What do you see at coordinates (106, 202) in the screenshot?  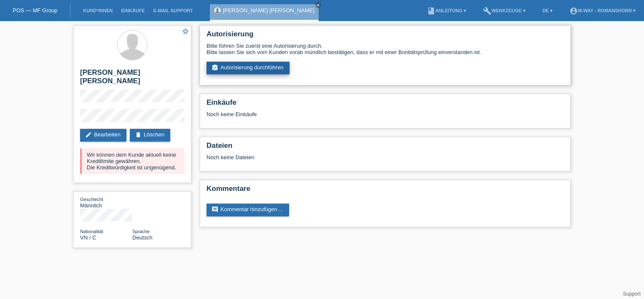 I see `div: Männlich` at bounding box center [106, 202].